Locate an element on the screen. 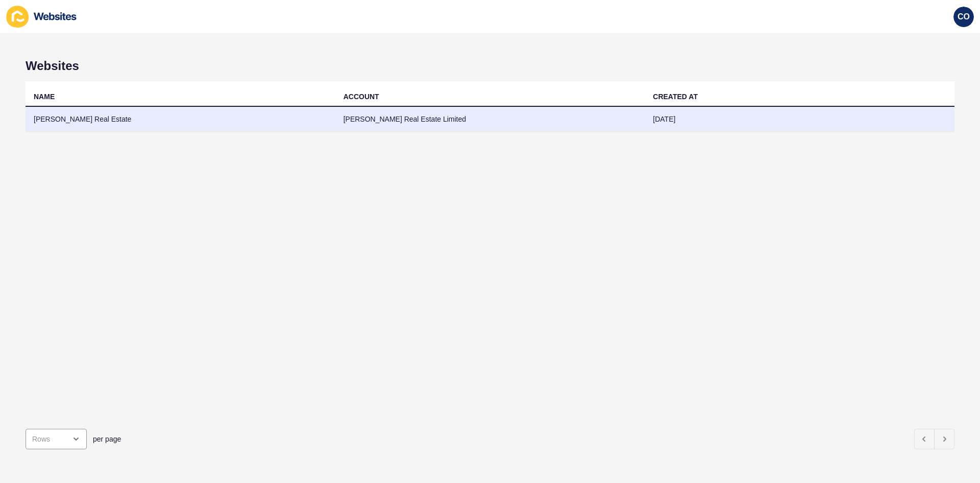 Image resolution: width=980 pixels, height=483 pixels. span: CO is located at coordinates (964, 17).